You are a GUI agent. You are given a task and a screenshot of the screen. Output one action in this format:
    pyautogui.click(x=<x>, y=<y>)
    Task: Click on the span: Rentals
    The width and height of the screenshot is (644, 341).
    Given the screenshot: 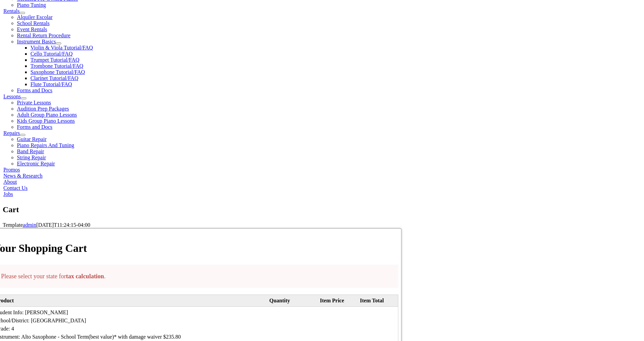 What is the action you would take?
    pyautogui.click(x=12, y=11)
    